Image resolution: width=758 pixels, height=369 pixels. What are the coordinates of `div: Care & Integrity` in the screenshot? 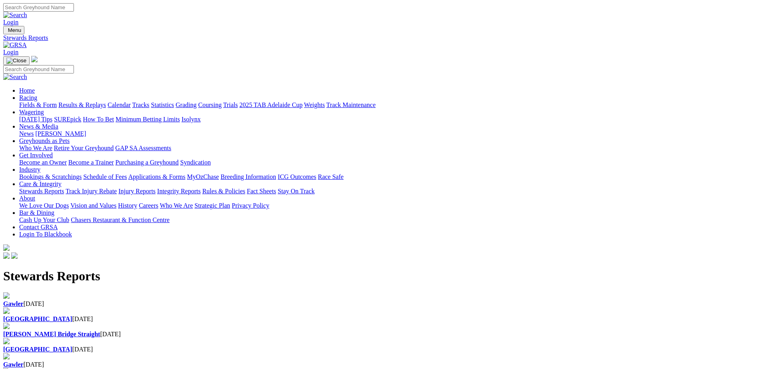 It's located at (387, 191).